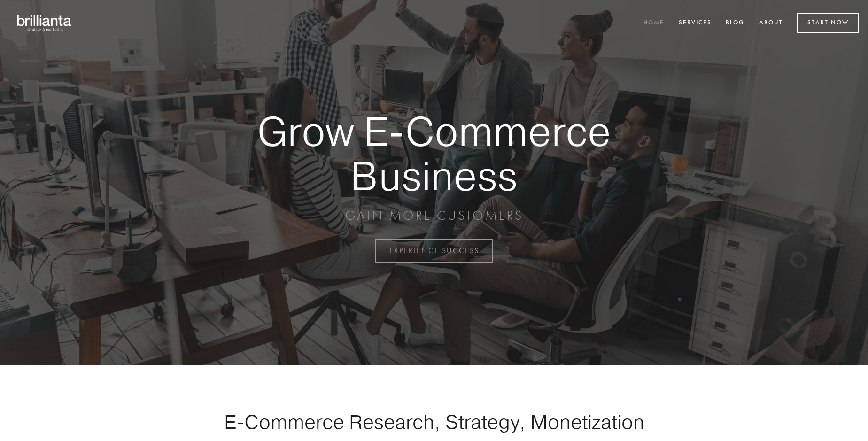 This screenshot has height=441, width=868. What do you see at coordinates (771, 23) in the screenshot?
I see `a: About` at bounding box center [771, 23].